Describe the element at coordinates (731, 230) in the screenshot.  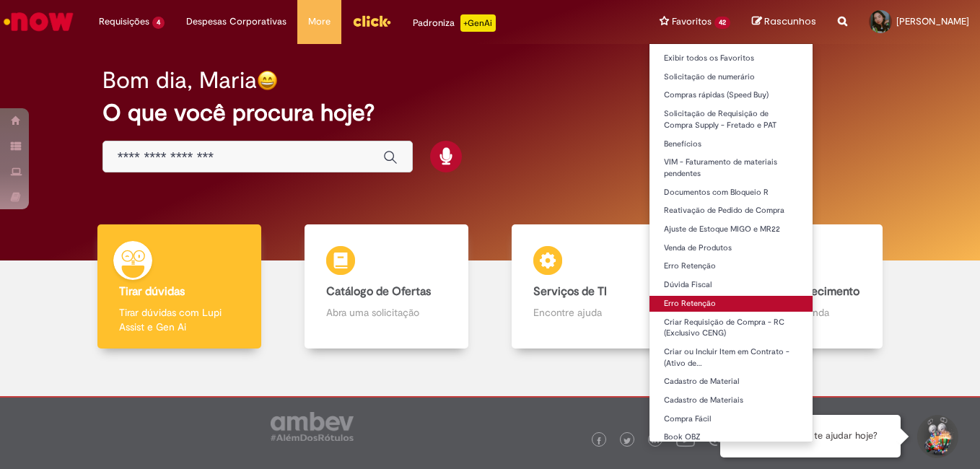
I see `a: Ajuste de Estoque MIGO e MR22` at that location.